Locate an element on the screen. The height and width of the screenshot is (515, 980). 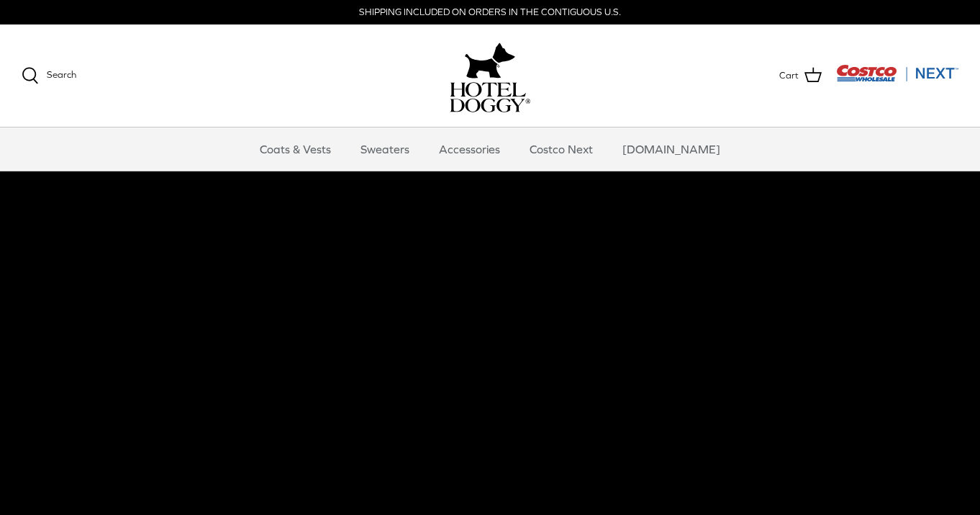
a: Coats & Vests is located at coordinates (295, 149).